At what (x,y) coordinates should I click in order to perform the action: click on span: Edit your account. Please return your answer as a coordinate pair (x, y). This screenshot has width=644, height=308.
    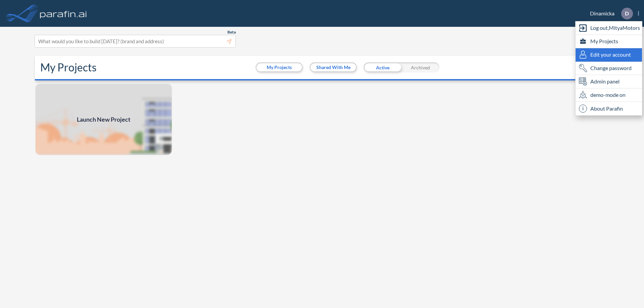
    Looking at the image, I should click on (610, 55).